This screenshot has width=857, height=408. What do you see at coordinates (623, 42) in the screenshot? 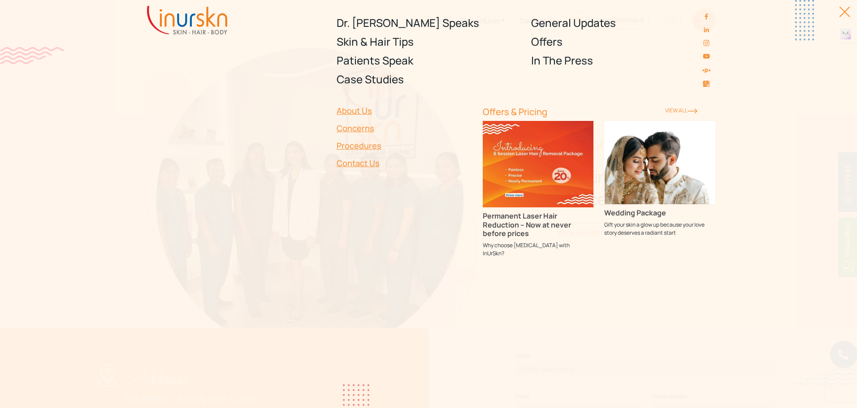
I see `a: Offers` at bounding box center [623, 42].